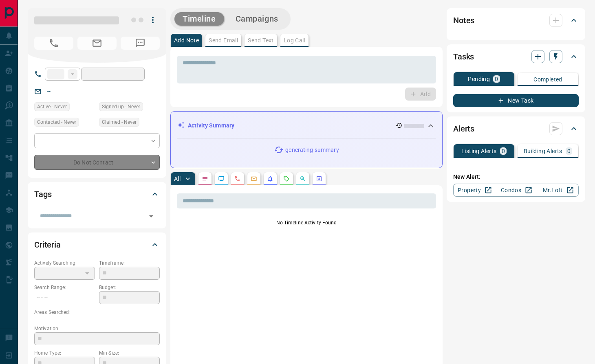 This screenshot has width=595, height=364. What do you see at coordinates (516, 56) in the screenshot?
I see `div: Tasks` at bounding box center [516, 56].